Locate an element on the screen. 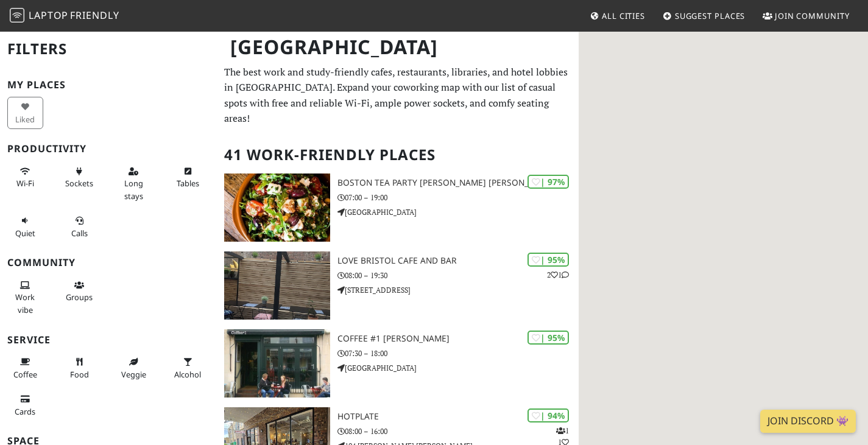 This screenshot has height=445, width=868. button: Coffee is located at coordinates (25, 368).